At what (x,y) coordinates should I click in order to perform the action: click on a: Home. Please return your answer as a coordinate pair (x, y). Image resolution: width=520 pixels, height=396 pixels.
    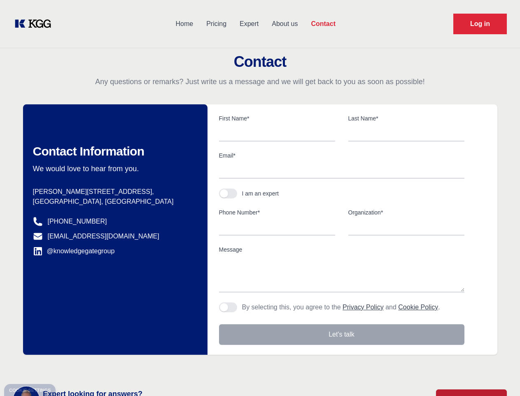
    Looking at the image, I should click on (184, 24).